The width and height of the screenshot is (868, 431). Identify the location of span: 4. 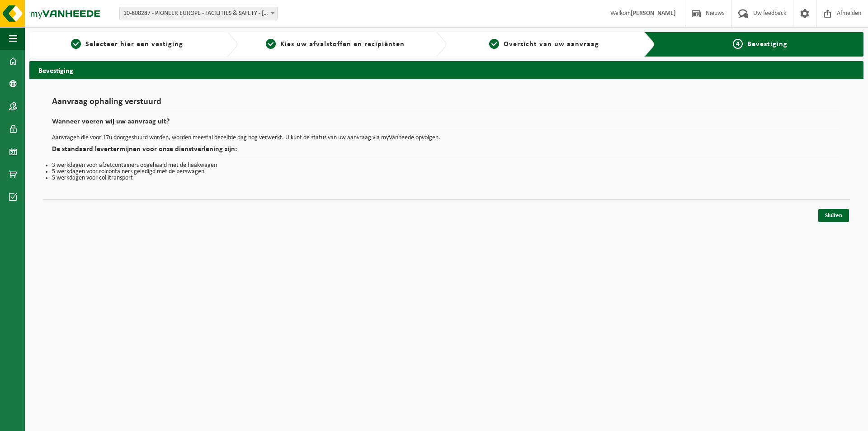
(738, 44).